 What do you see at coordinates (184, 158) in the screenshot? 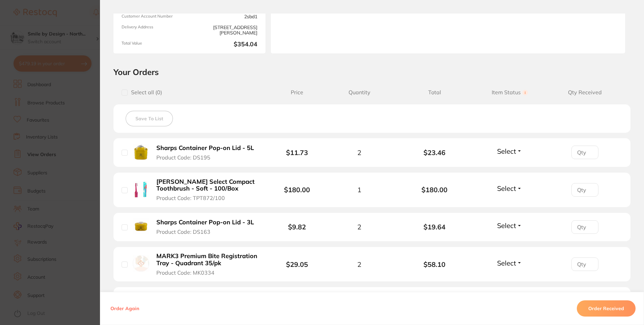
I see `span: Product Code: DS195` at bounding box center [184, 158].